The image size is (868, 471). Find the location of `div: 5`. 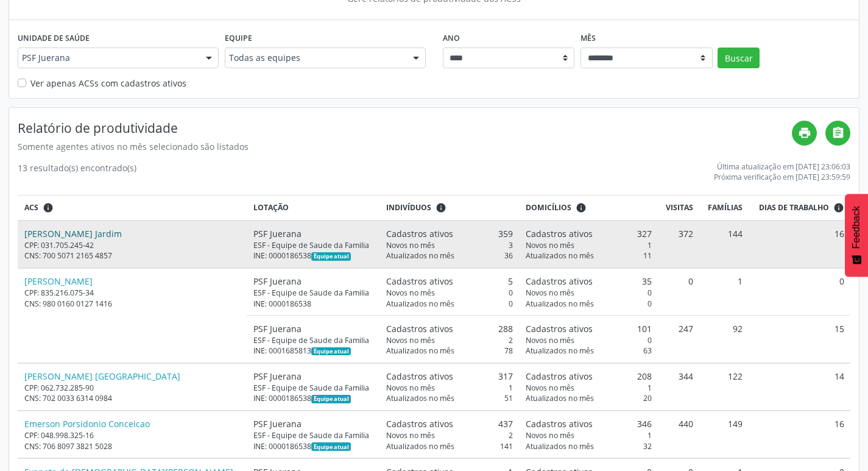

div: 5 is located at coordinates (449, 281).